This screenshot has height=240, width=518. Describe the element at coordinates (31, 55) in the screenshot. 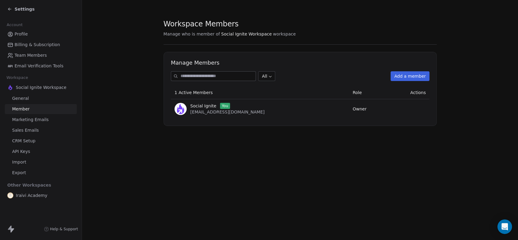

I see `span: Team Members` at that location.